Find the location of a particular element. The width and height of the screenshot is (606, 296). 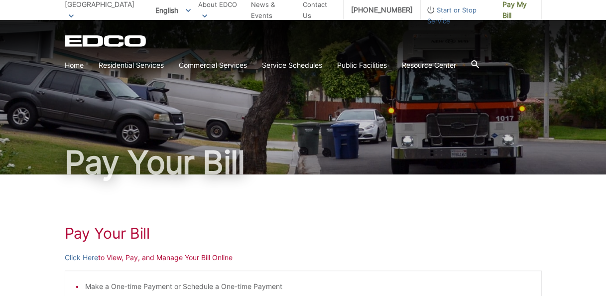

p: to View, Pay, and Manage Your Bill Online is located at coordinates (303, 257).